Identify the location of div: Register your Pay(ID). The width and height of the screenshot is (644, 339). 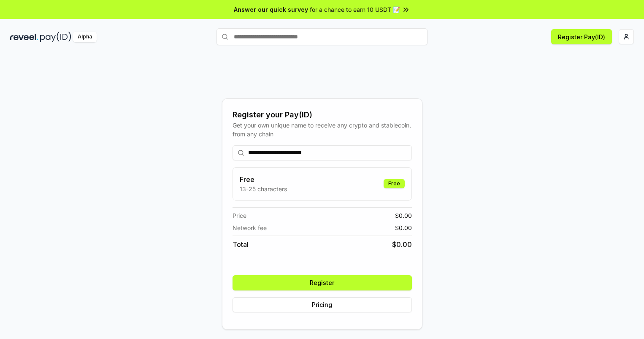
(322, 115).